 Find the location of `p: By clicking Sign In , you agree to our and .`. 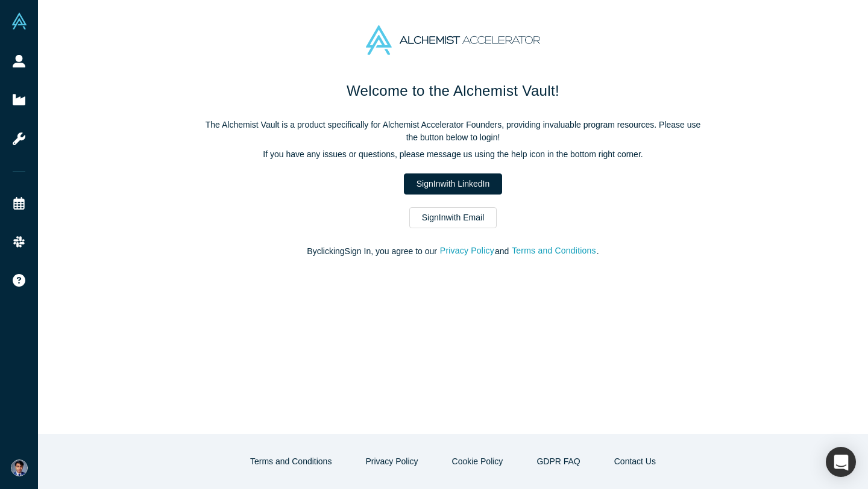

p: By clicking Sign In , you agree to our and . is located at coordinates (453, 251).